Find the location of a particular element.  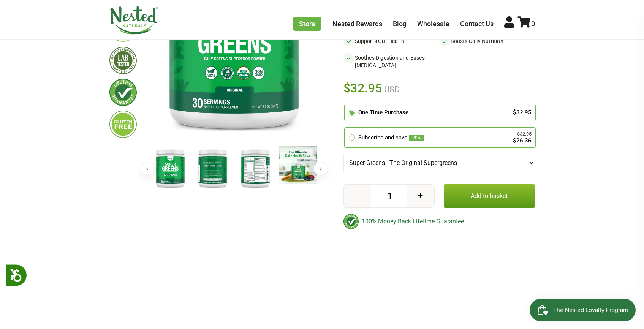

a: Nested Rewards is located at coordinates (358, 23).